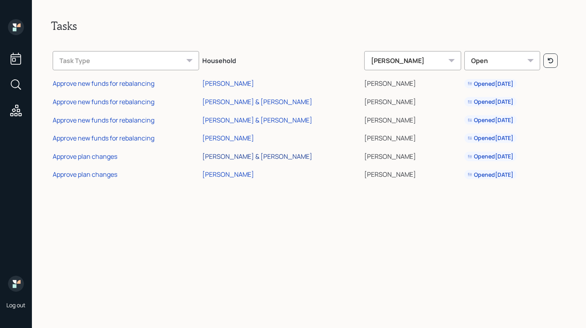  Describe the element at coordinates (126, 61) in the screenshot. I see `div: Task Type` at that location.